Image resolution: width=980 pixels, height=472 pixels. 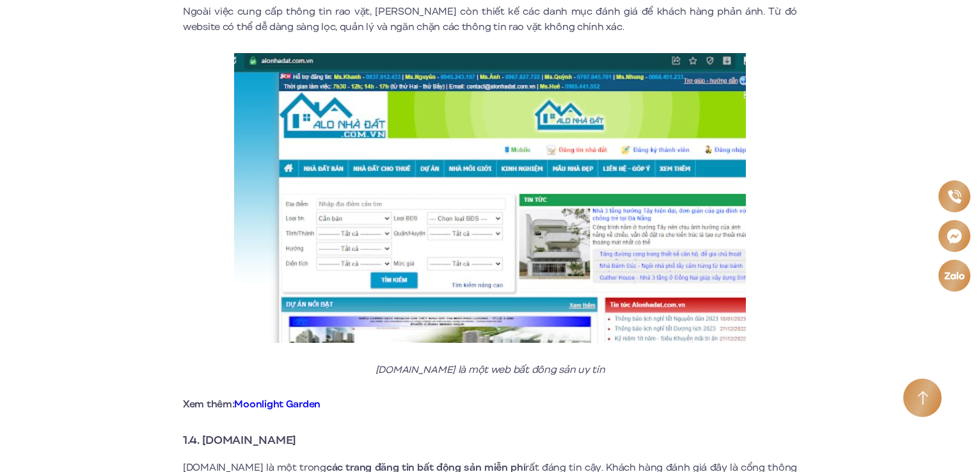 What do you see at coordinates (954, 196) in the screenshot?
I see `img: Phone icon` at bounding box center [954, 196].